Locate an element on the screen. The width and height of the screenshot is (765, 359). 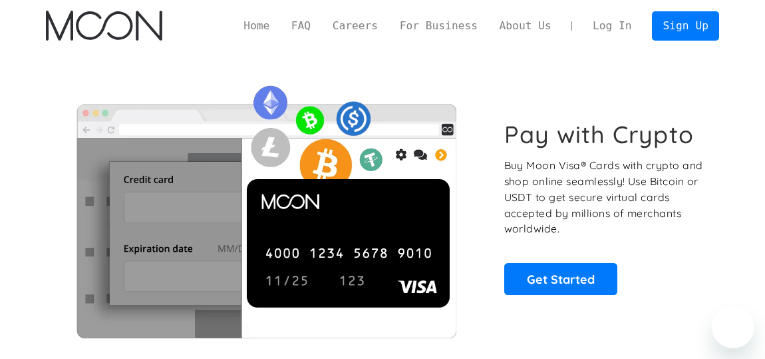
a: Careers is located at coordinates (355, 26).